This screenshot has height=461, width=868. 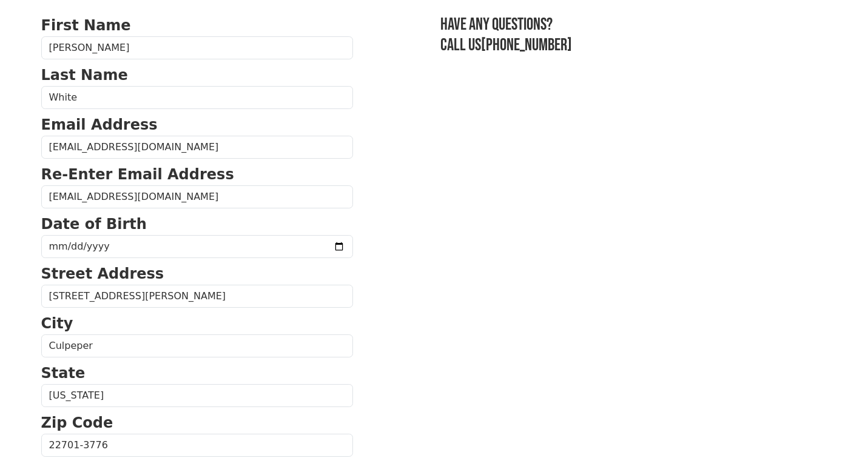 I want to click on strong: Street Address, so click(x=102, y=274).